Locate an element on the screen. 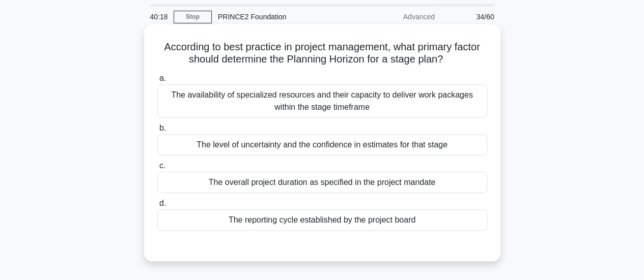  div: The reporting cycle established by the project board is located at coordinates (322, 220).